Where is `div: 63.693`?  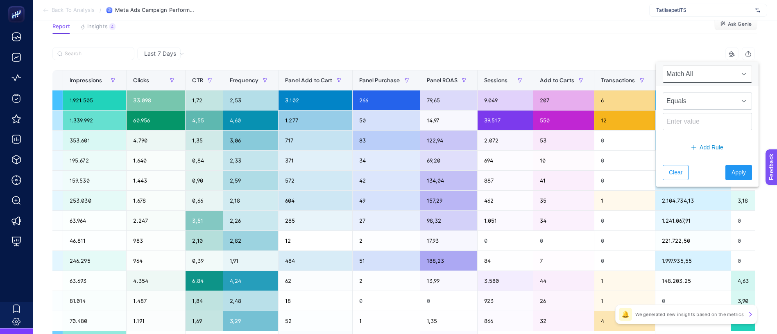 div: 63.693 is located at coordinates (95, 281).